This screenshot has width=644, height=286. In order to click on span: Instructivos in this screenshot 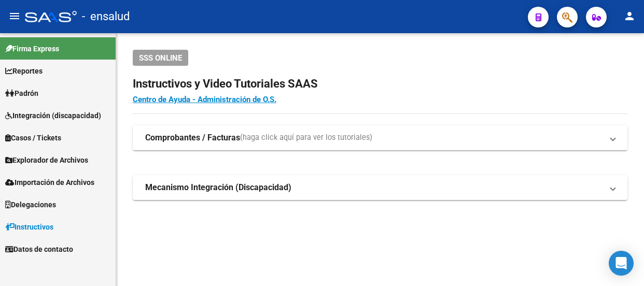, I will do `click(29, 227)`.